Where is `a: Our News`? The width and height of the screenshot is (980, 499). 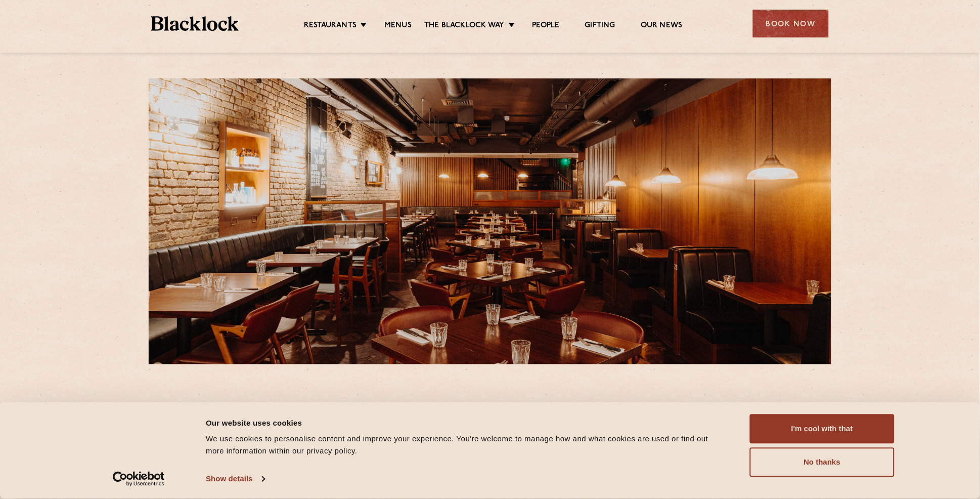
a: Our News is located at coordinates (661, 26).